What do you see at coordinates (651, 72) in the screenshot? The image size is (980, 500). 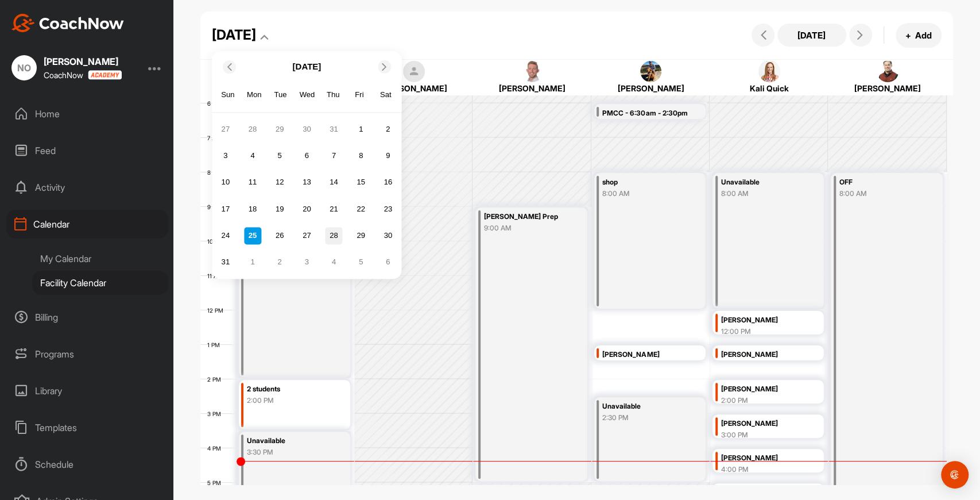 I see `img: square_167a8190381aa8fe820305d4fb9b9232.jpg` at bounding box center [651, 72].